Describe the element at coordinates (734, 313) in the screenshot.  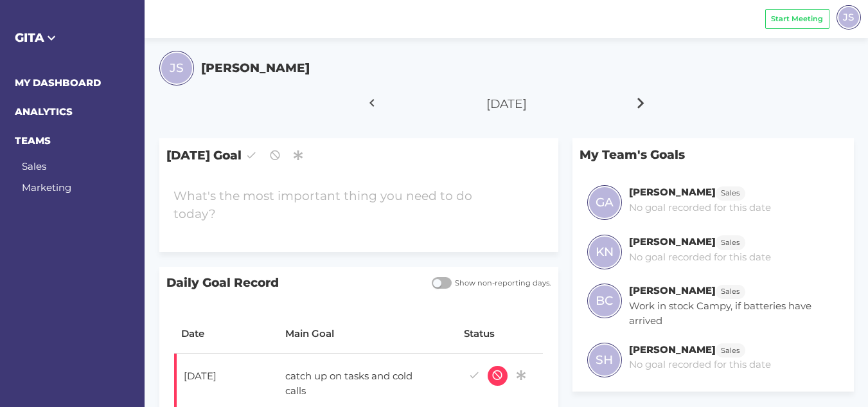
I see `p: Work in stock Campy, if batteries have arrived` at that location.